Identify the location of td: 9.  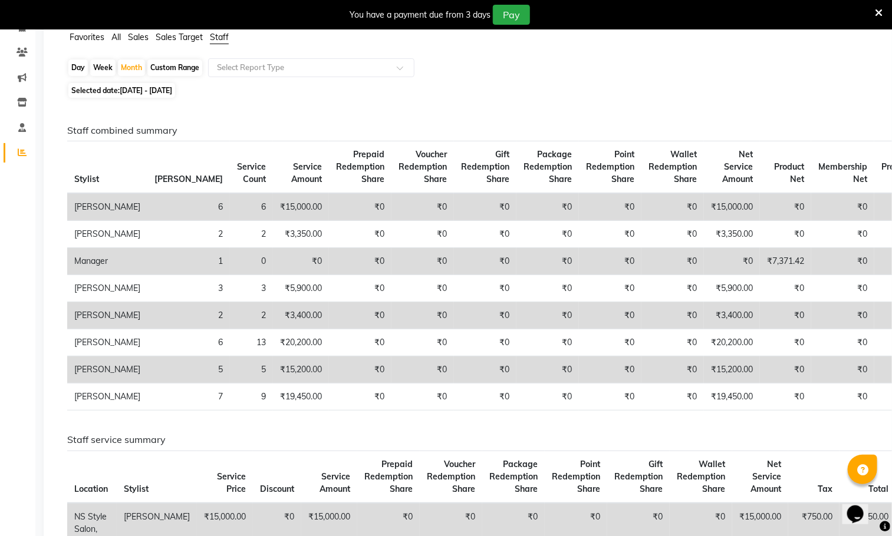
(251, 397).